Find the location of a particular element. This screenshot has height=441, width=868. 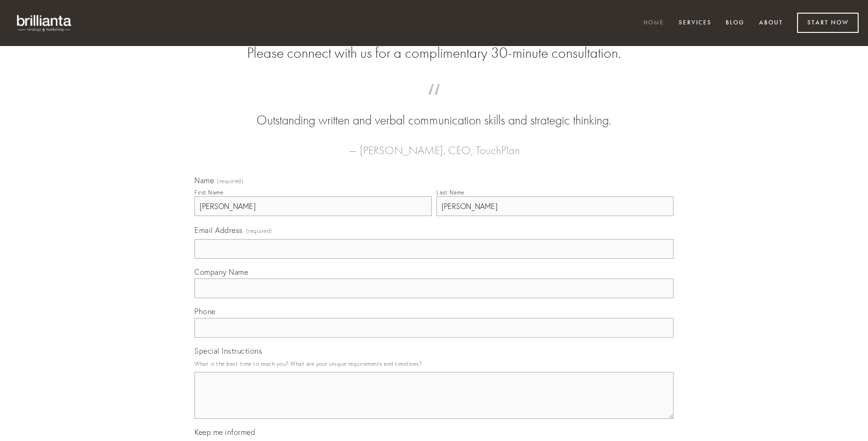

span: Special Instructions is located at coordinates (229, 351).